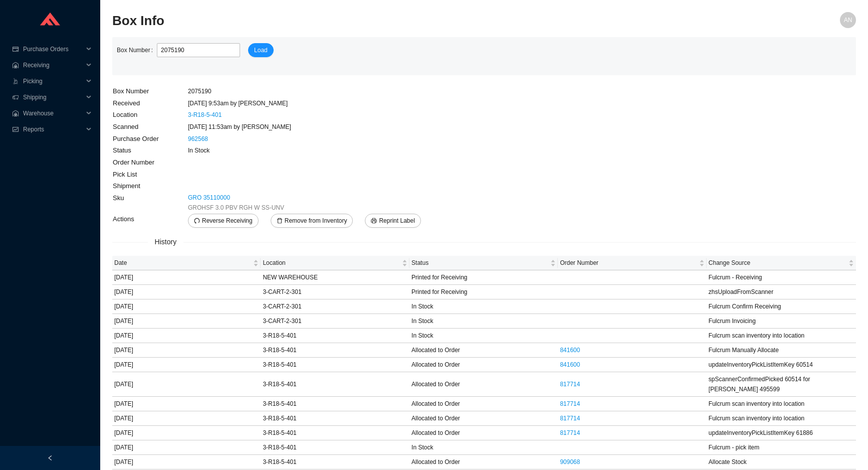  Describe the element at coordinates (628, 262) in the screenshot. I see `span: Order Number` at that location.